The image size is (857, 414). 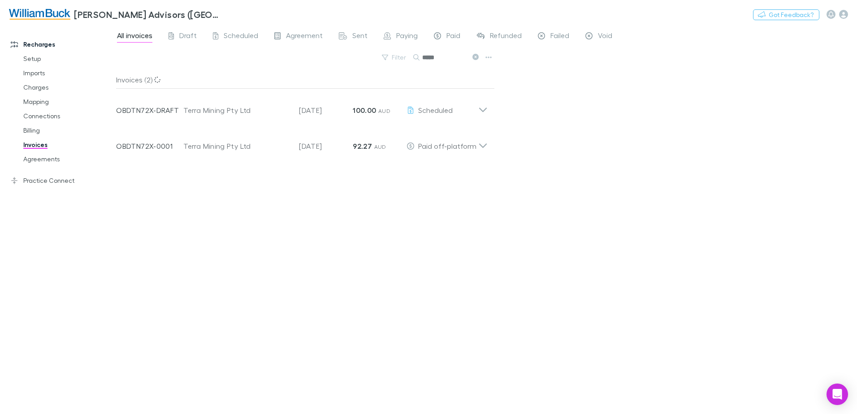 I want to click on p: OBDTN72X-DRAFT, so click(x=150, y=110).